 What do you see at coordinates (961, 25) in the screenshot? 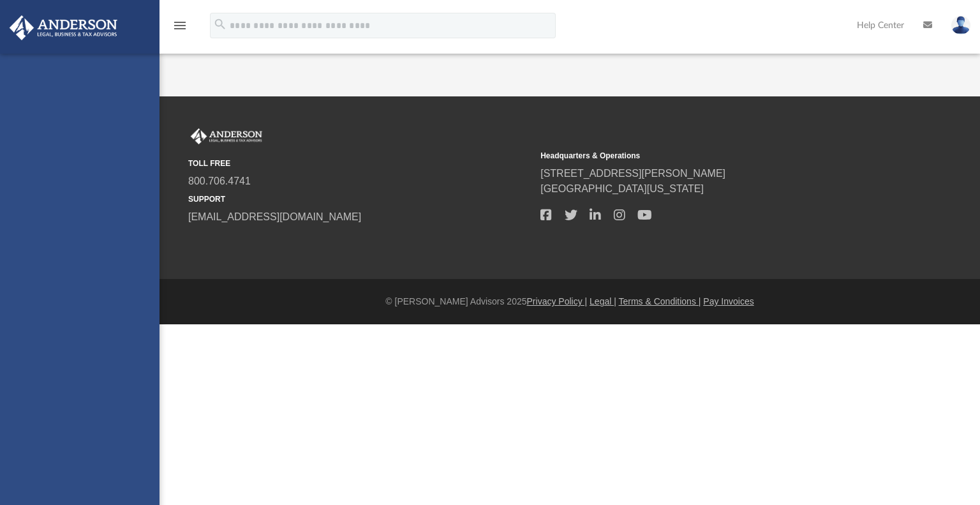
I see `img: User Pic` at bounding box center [961, 25].